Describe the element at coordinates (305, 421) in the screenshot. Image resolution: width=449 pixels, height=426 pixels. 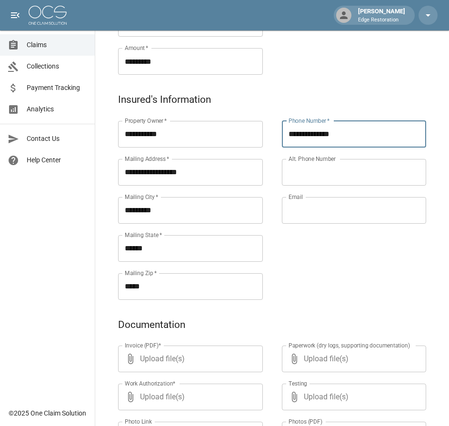
I see `label: Photos (PDF)` at that location.